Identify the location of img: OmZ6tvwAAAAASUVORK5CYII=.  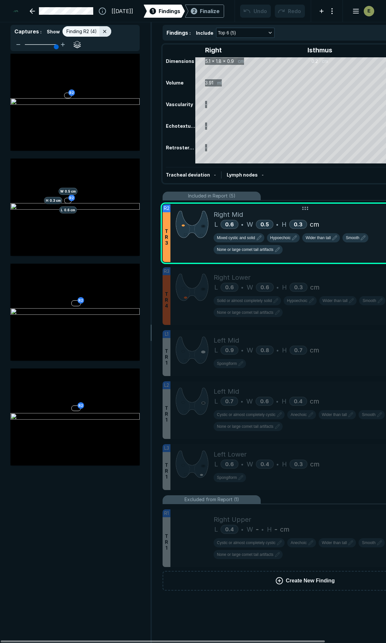
(192, 464).